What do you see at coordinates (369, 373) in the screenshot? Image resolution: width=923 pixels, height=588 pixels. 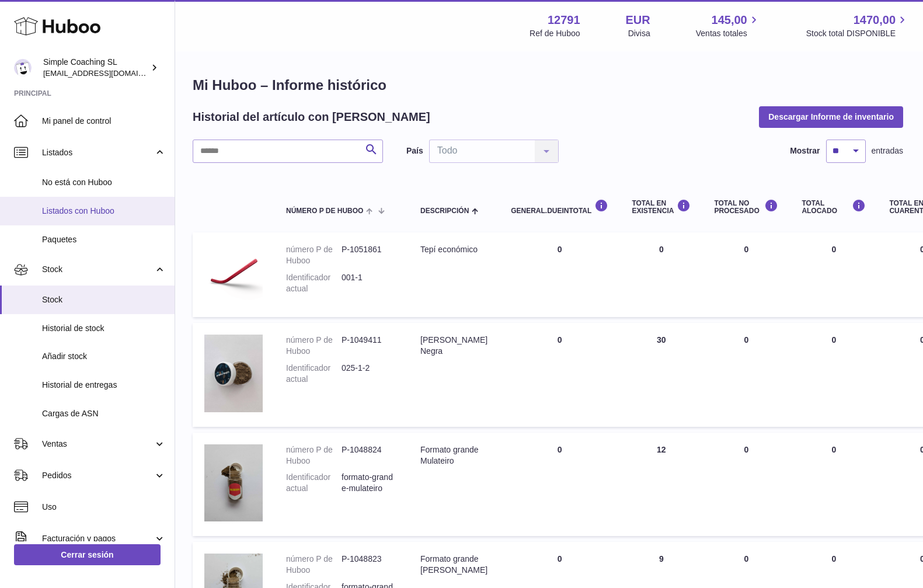 I see `dd: 025-1-2` at bounding box center [369, 373].